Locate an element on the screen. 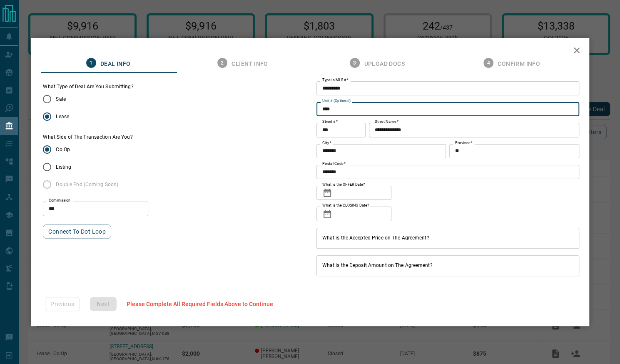 This screenshot has height=364, width=620. label: What Side of The Transaction Are You? is located at coordinates (88, 137).